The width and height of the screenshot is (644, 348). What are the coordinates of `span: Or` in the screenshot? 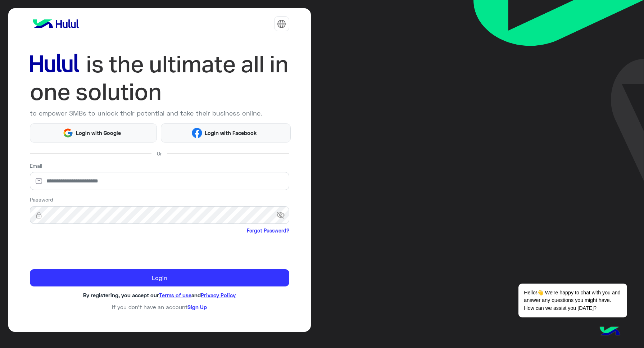 It's located at (159, 153).